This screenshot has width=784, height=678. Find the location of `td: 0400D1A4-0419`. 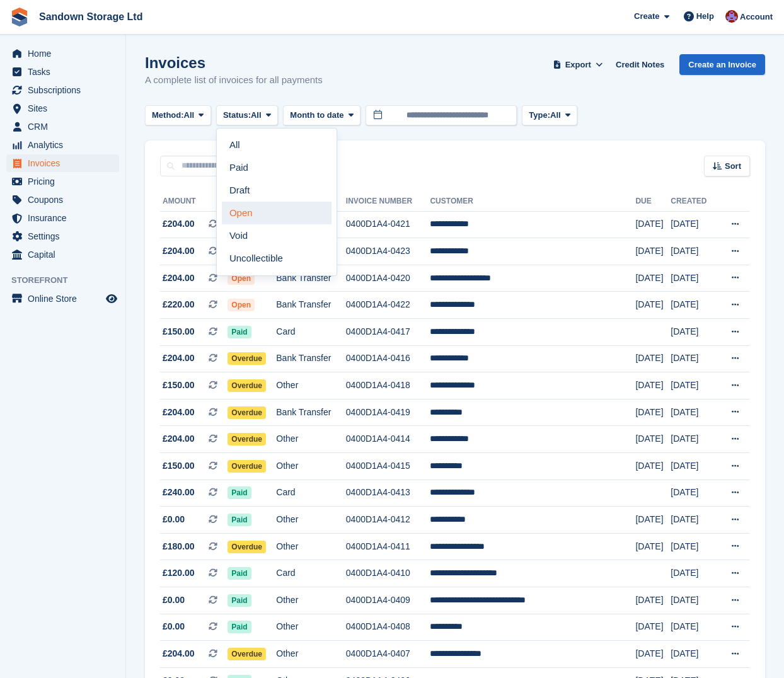

td: 0400D1A4-0419 is located at coordinates (388, 411).